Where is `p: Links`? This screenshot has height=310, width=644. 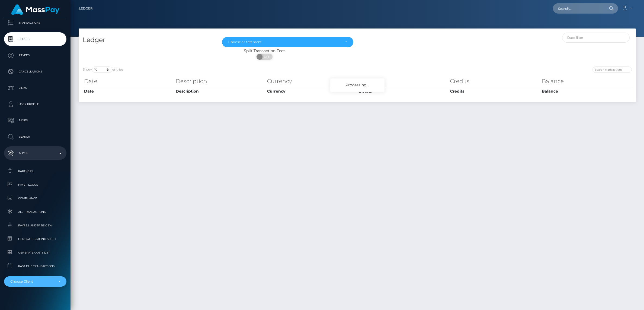
p: Links is located at coordinates (35, 88).